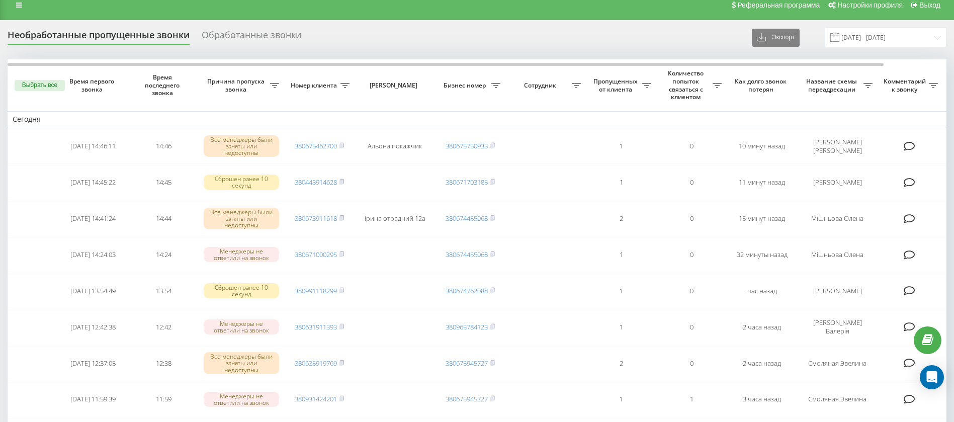 This screenshot has width=954, height=422. Describe the element at coordinates (932, 377) in the screenshot. I see `div: Open Intercom Messenger` at that location.